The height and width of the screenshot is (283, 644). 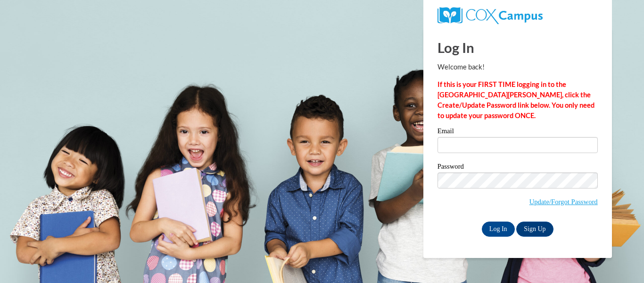 What do you see at coordinates (518, 132) in the screenshot?
I see `label: Email` at bounding box center [518, 132].